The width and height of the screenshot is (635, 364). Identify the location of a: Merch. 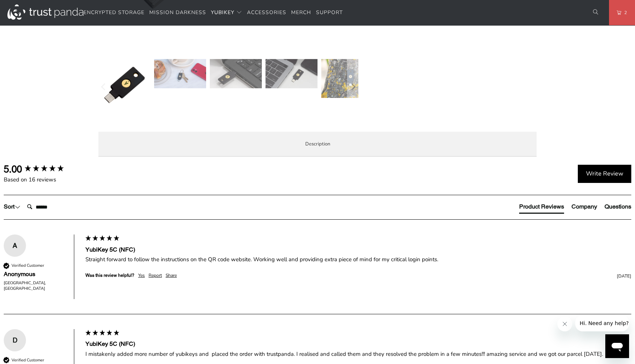
(301, 13).